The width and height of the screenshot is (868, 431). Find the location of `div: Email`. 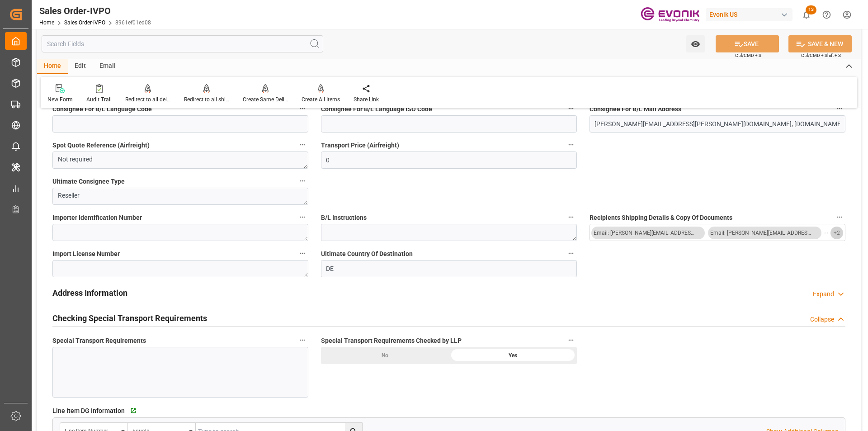

div: Email is located at coordinates (108, 66).